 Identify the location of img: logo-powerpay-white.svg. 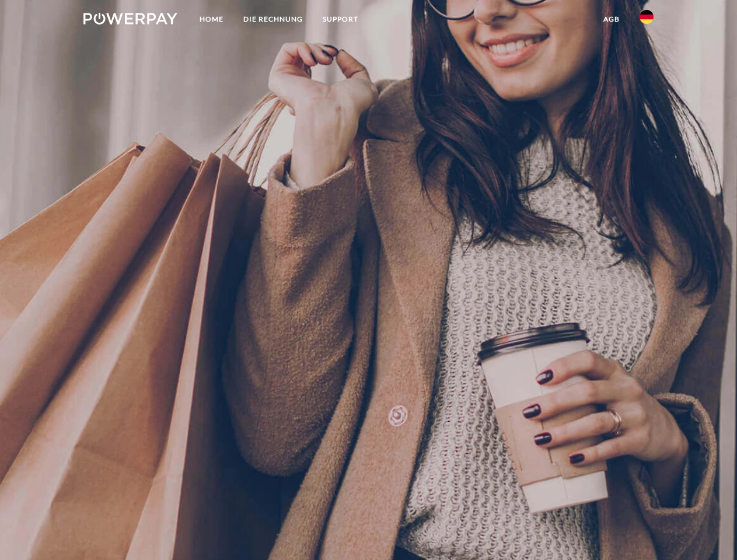
(130, 19).